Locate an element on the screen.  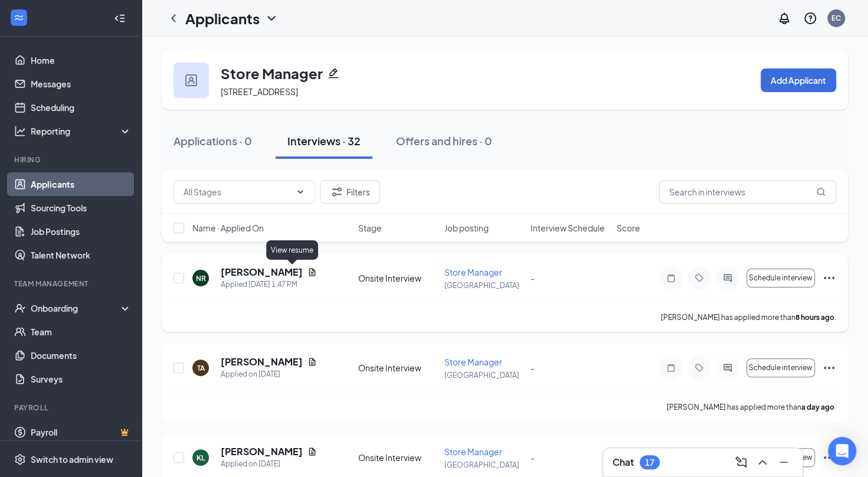
a: ChevronLeft is located at coordinates (174, 19).